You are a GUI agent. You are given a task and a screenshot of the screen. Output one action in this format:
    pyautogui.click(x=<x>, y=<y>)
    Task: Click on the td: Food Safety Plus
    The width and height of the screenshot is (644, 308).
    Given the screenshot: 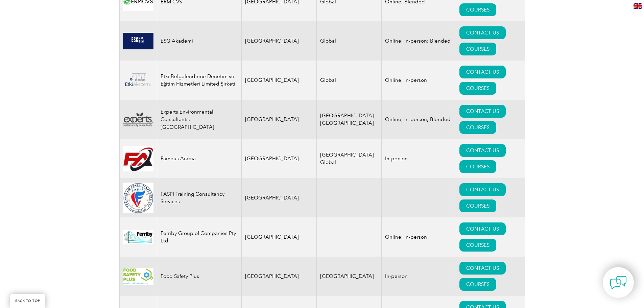 What is the action you would take?
    pyautogui.click(x=199, y=276)
    